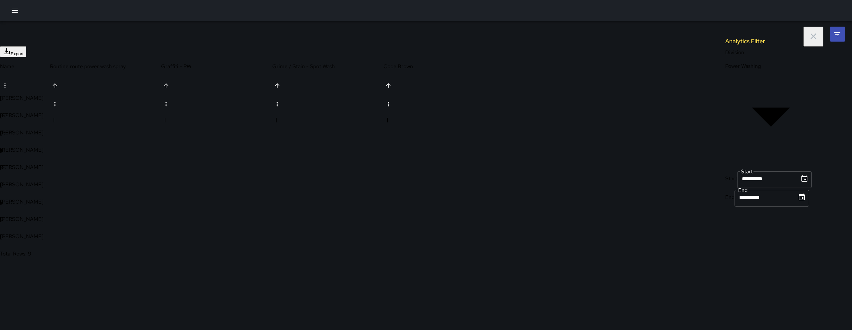 The image size is (852, 330). Describe the element at coordinates (328, 67) in the screenshot. I see `div: Grime / Stain - Spot Wash` at that location.